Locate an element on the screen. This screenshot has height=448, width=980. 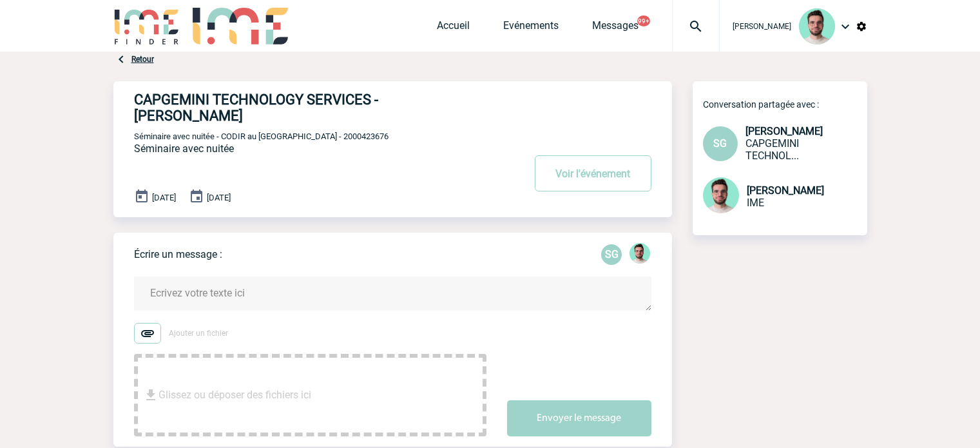
div: Benjamin ROLAND is located at coordinates (640, 254).